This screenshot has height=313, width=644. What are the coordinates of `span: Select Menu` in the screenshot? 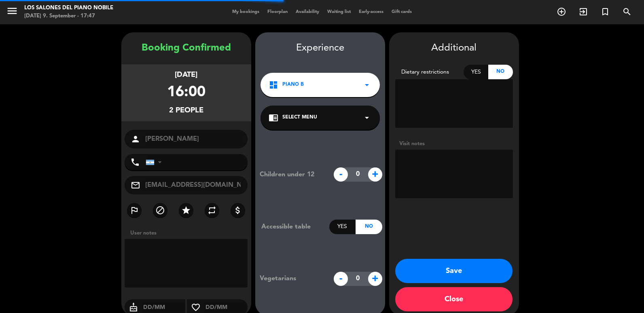 It's located at (300, 117).